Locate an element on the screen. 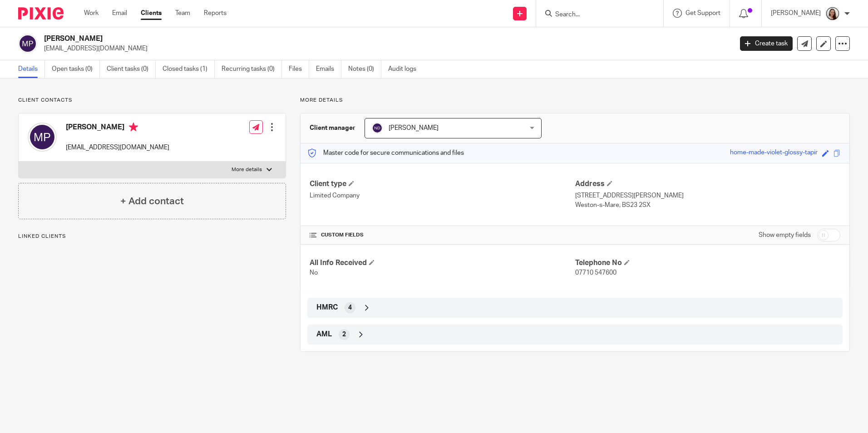 The width and height of the screenshot is (868, 433). a: Team is located at coordinates (183, 13).